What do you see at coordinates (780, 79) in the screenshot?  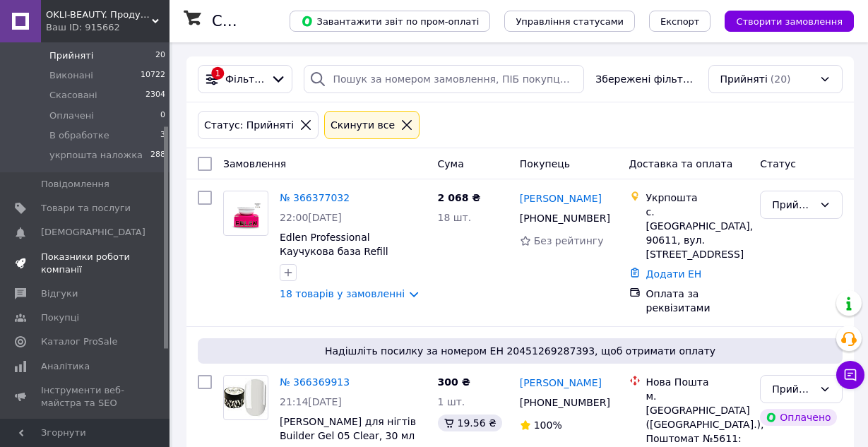 I see `span: (20)` at bounding box center [780, 79].